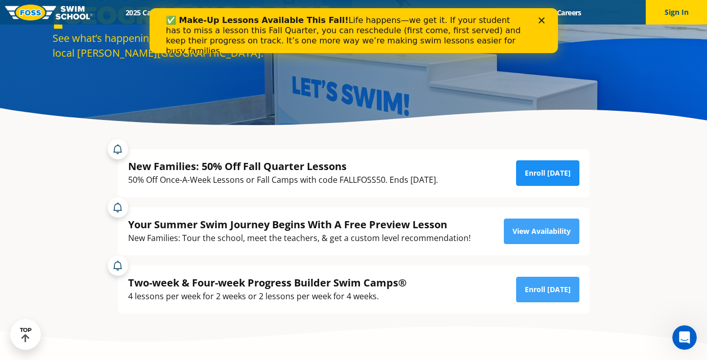 This screenshot has height=360, width=707. Describe the element at coordinates (299, 238) in the screenshot. I see `div: New Families: Tour the school, meet the teachers, & get a custom level recommendation!` at that location.